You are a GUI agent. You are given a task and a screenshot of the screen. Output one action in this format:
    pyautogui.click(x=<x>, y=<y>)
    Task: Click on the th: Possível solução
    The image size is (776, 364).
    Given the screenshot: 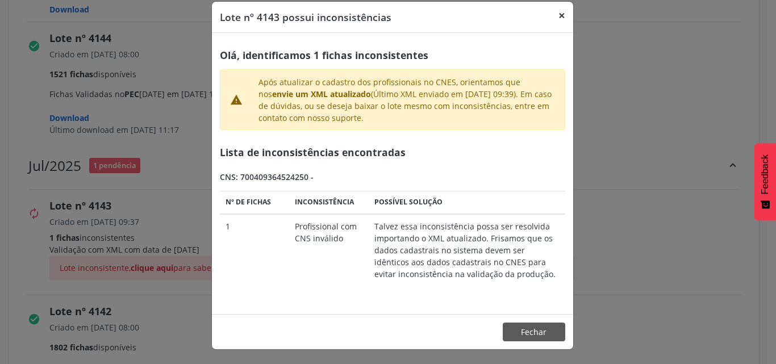 What is the action you would take?
    pyautogui.click(x=466, y=202)
    